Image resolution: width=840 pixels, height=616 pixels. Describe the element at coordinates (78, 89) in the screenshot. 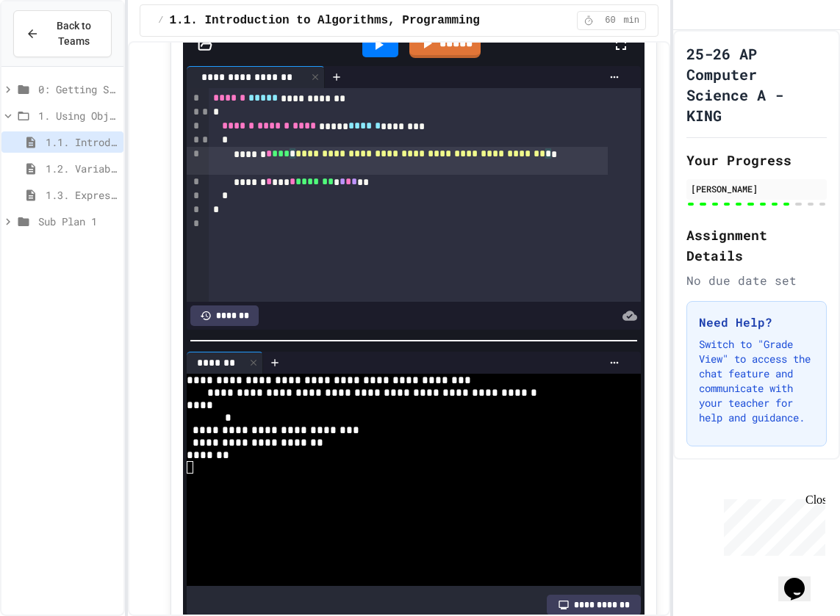

I see `span: 0: Getting Started` at that location.